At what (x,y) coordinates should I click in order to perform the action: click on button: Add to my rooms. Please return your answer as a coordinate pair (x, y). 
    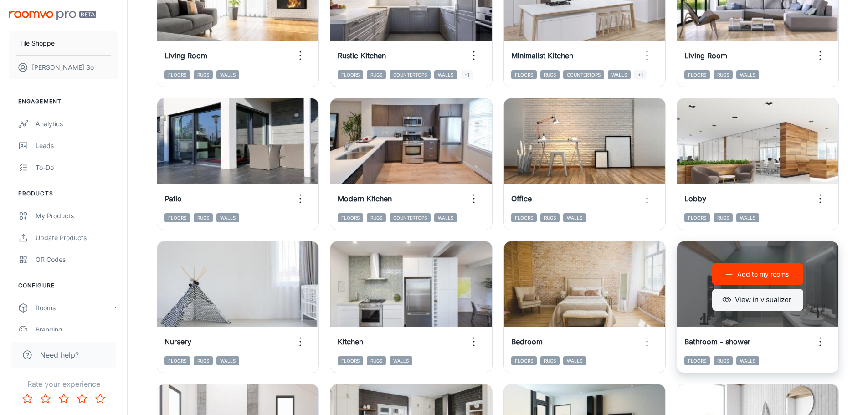
    Looking at the image, I should click on (758, 274).